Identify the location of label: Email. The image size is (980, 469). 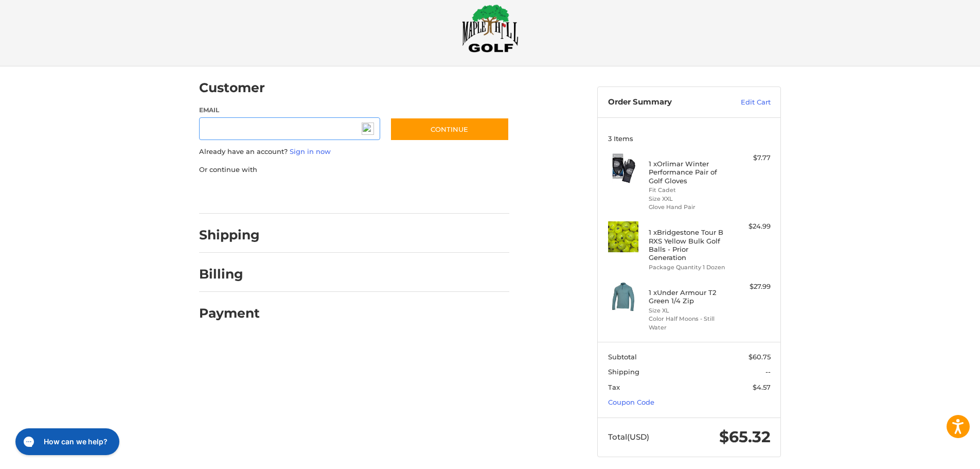
(290, 110).